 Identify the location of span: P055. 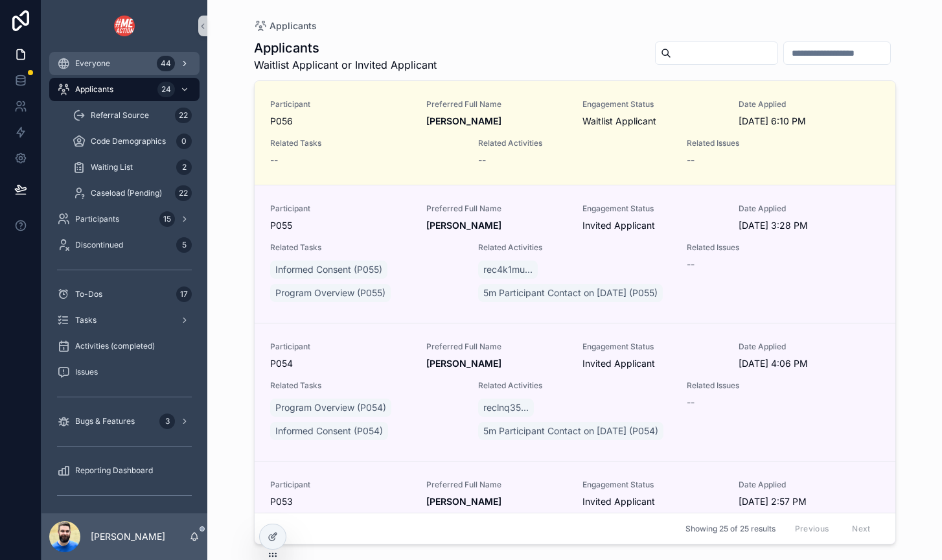
(340, 226).